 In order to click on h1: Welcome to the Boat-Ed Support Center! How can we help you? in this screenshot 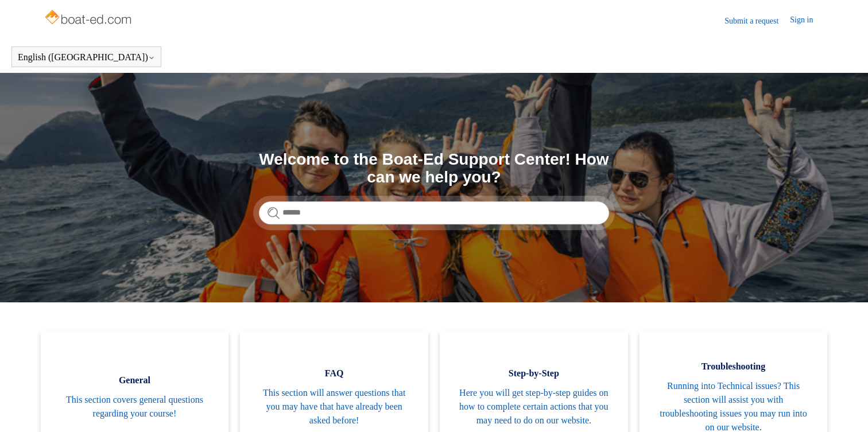, I will do `click(434, 169)`.